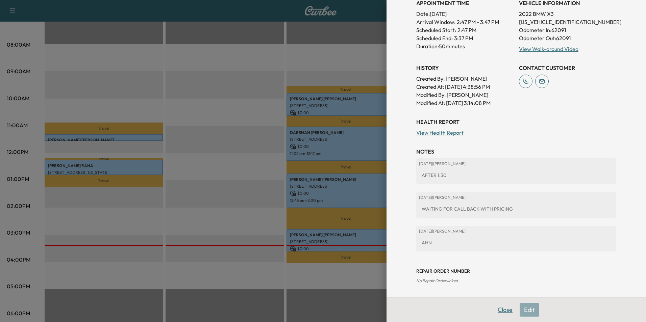 The image size is (646, 322). Describe the element at coordinates (516, 271) in the screenshot. I see `h3: Repair Order number` at that location.